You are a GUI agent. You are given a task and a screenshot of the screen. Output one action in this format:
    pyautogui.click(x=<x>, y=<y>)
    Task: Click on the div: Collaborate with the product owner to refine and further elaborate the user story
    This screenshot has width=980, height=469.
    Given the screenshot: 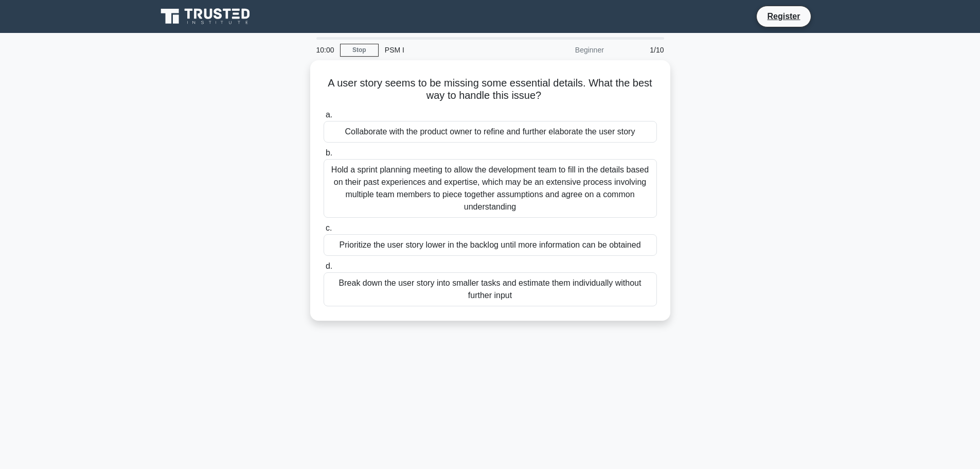 What is the action you would take?
    pyautogui.click(x=490, y=132)
    